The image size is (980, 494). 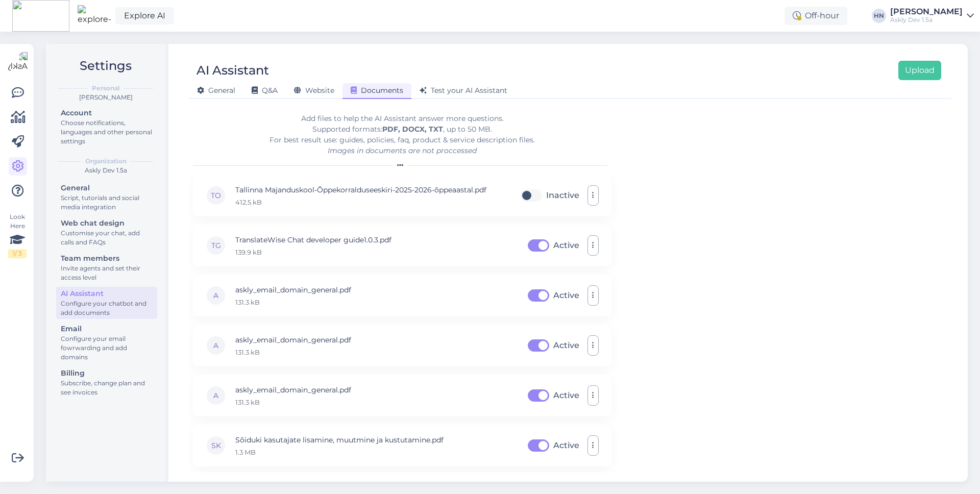 I want to click on span: General, so click(x=216, y=90).